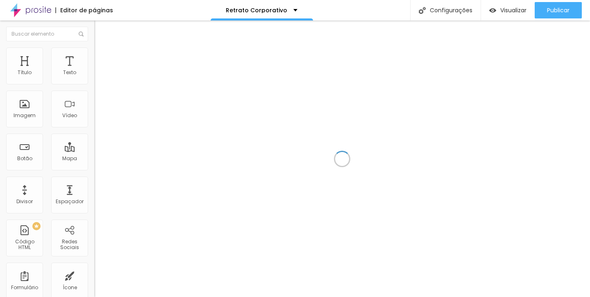 The width and height of the screenshot is (590, 297). Describe the element at coordinates (70, 201) in the screenshot. I see `font: Espaçador` at that location.